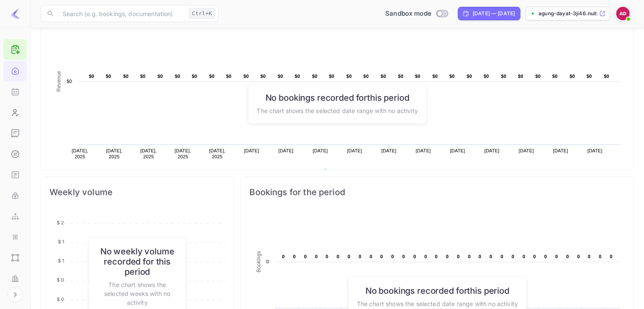  Describe the element at coordinates (15, 216) in the screenshot. I see `a: Webhooks` at that location.